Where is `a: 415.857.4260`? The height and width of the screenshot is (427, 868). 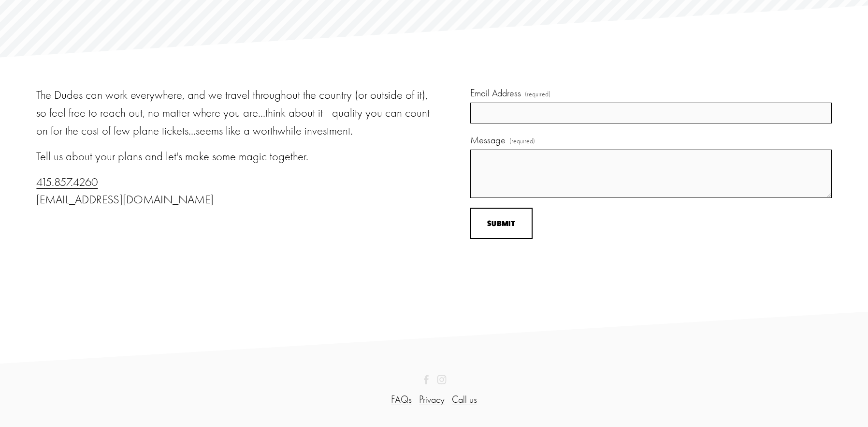
a: 415.857.4260 is located at coordinates (67, 182).